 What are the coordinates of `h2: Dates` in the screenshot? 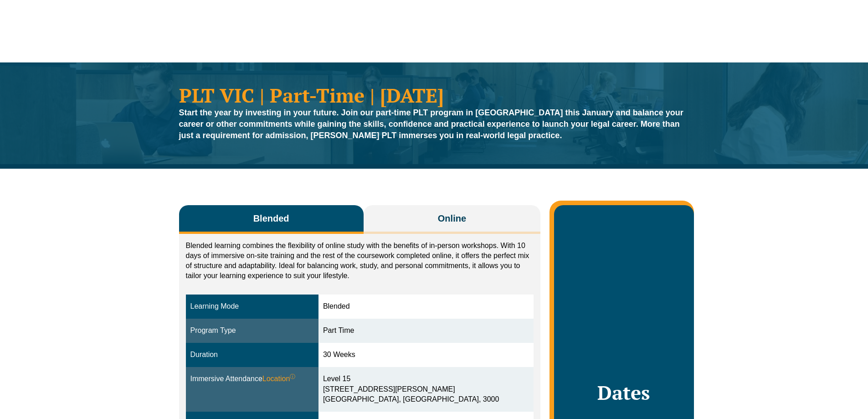 It's located at (624, 392).